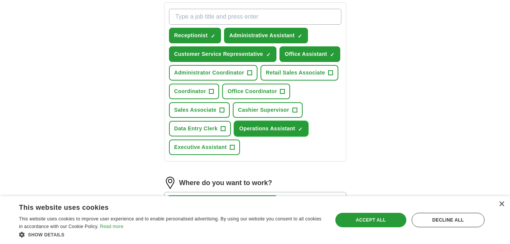 The width and height of the screenshot is (510, 244). Describe the element at coordinates (271, 128) in the screenshot. I see `button: Operations Assistant✓` at that location.